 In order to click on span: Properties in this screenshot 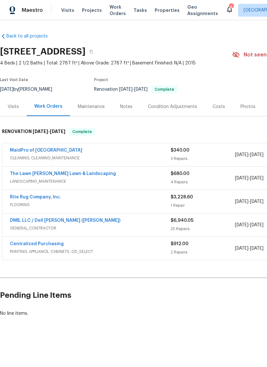, I will do `click(167, 10)`.